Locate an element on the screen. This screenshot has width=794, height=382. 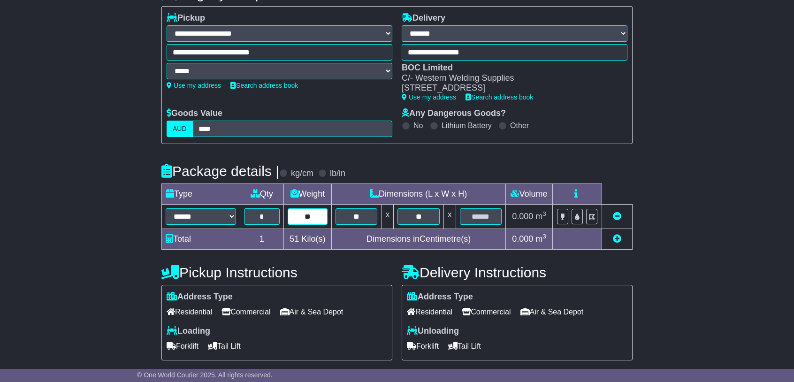
td: Type is located at coordinates (201, 194).